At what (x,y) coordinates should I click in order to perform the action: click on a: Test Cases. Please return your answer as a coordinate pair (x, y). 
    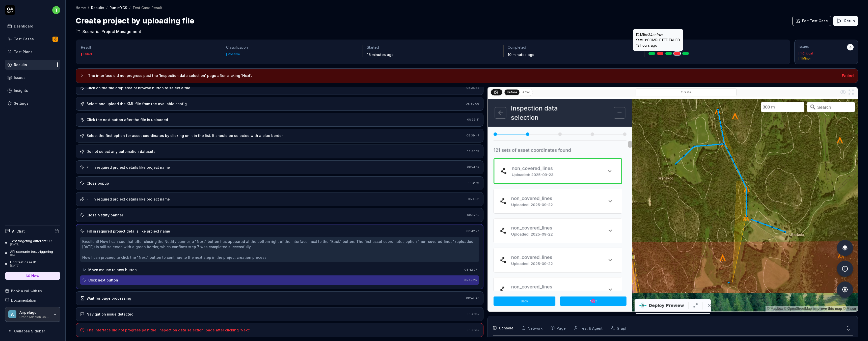
    Looking at the image, I should click on (33, 39).